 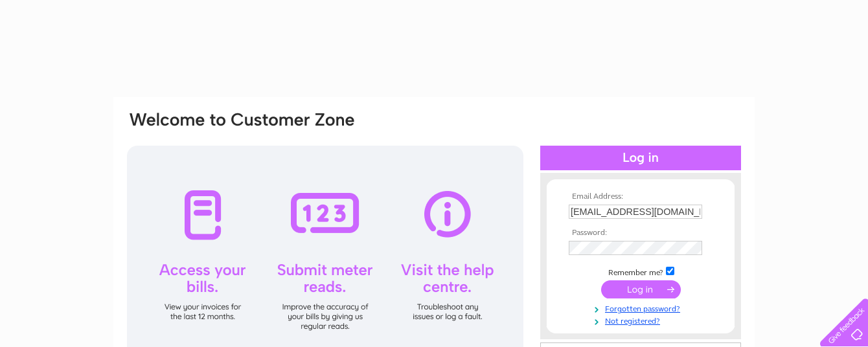 What do you see at coordinates (640, 233) in the screenshot?
I see `th: Password:` at bounding box center [640, 233].